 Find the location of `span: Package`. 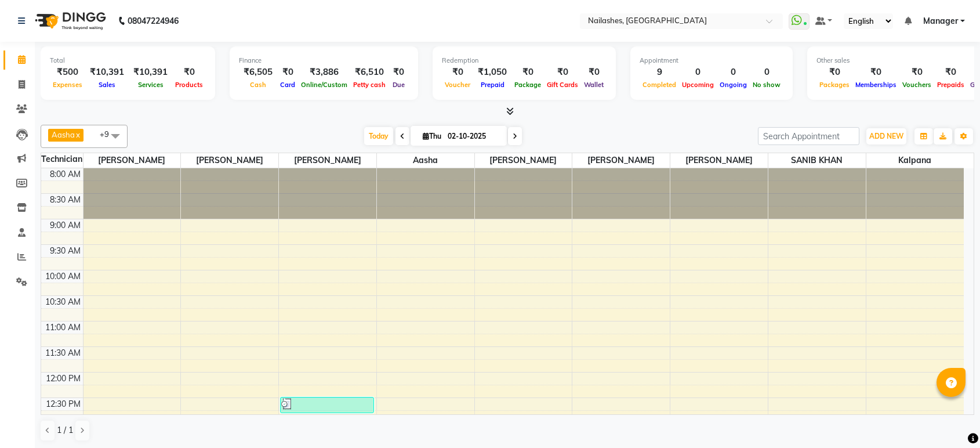

span: Package is located at coordinates (527, 84).